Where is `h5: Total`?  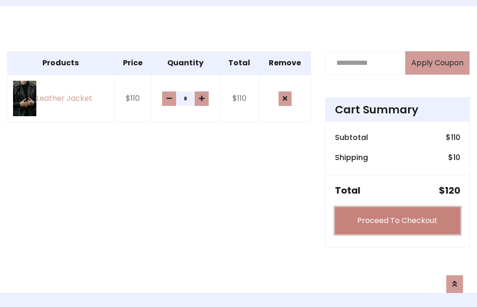 h5: Total is located at coordinates (348, 190).